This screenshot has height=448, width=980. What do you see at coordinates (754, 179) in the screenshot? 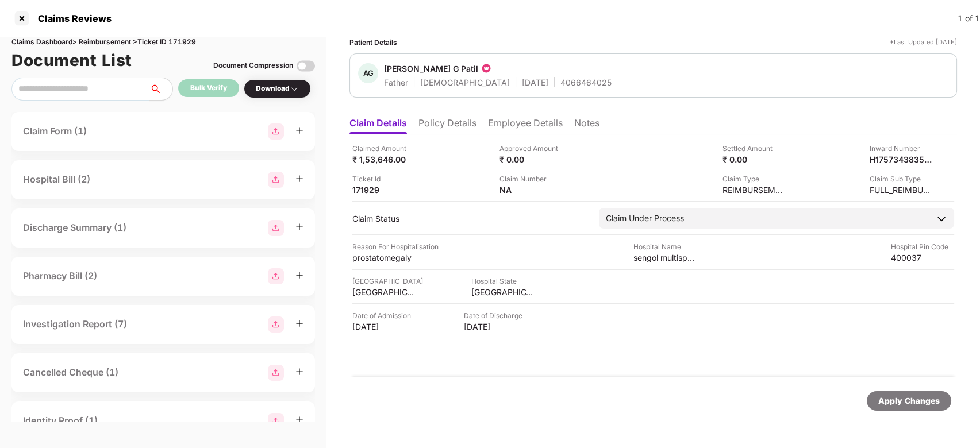
I see `div: Claim Type` at bounding box center [754, 179].